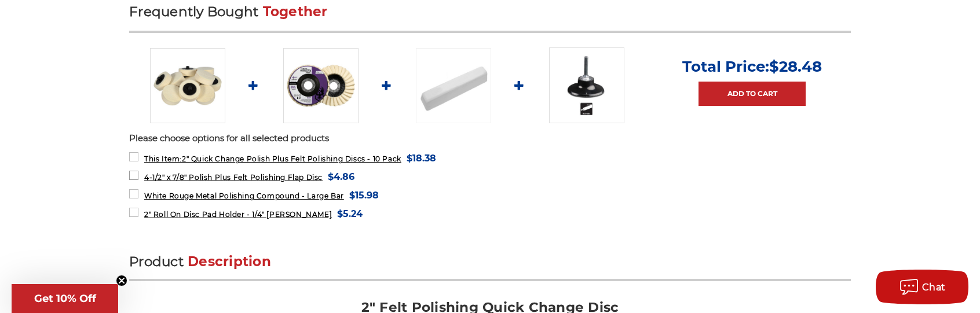  Describe the element at coordinates (163, 159) in the screenshot. I see `strong: This Item:` at that location.